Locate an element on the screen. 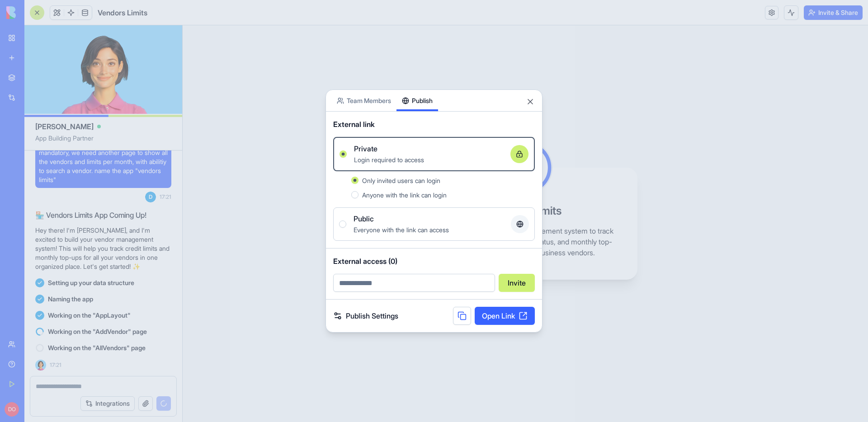 Image resolution: width=868 pixels, height=422 pixels. button: Invite is located at coordinates (517, 283).